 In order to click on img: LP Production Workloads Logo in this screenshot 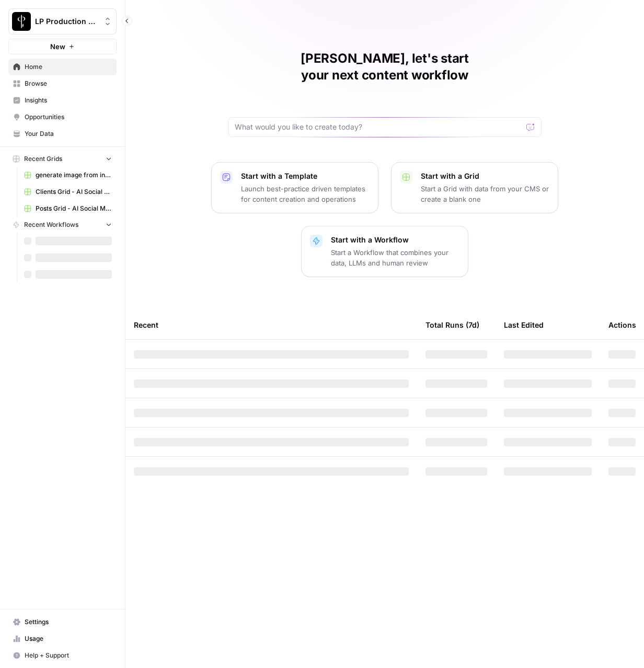, I will do `click(22, 22)`.